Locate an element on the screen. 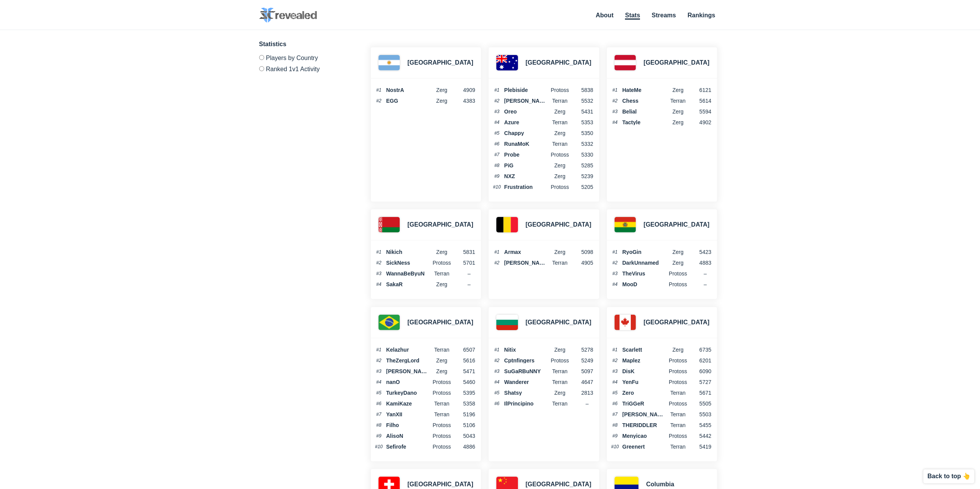 This screenshot has height=489, width=980. span: THERIDDLER is located at coordinates (644, 425).